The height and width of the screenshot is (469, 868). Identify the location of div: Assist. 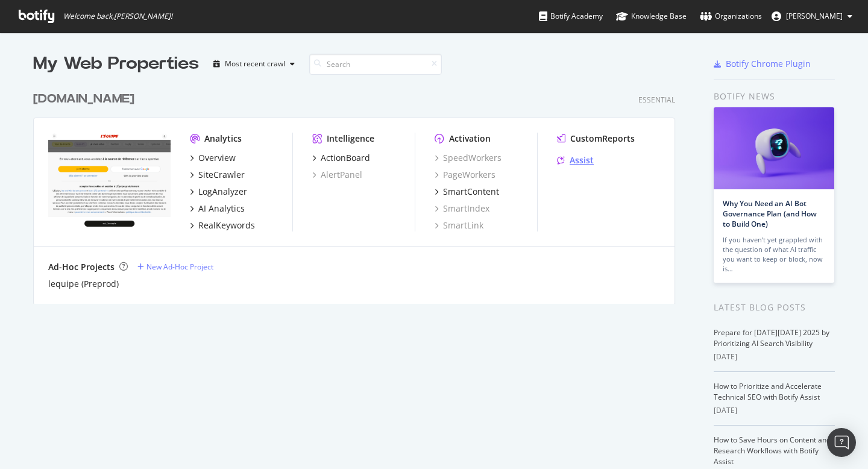
(582, 160).